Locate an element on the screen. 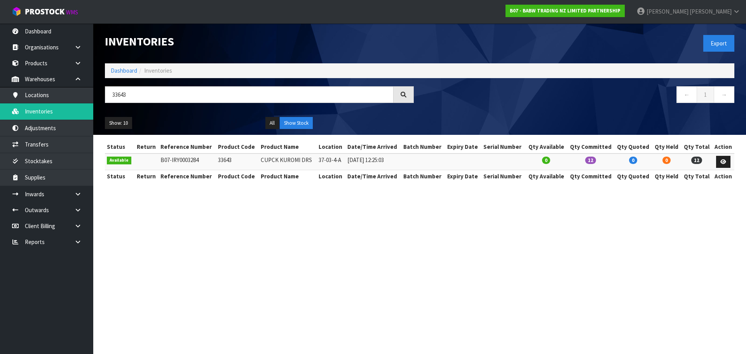 This screenshot has height=354, width=746. button: All is located at coordinates (272, 123).